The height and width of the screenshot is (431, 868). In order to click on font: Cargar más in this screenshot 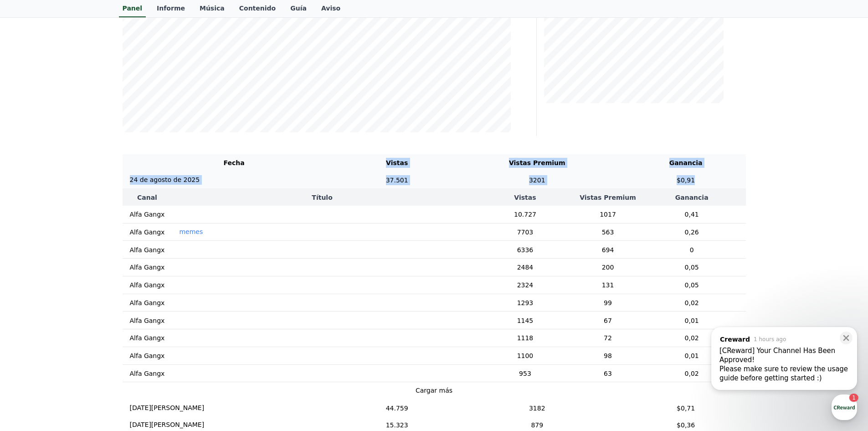, I will do `click(434, 390)`.